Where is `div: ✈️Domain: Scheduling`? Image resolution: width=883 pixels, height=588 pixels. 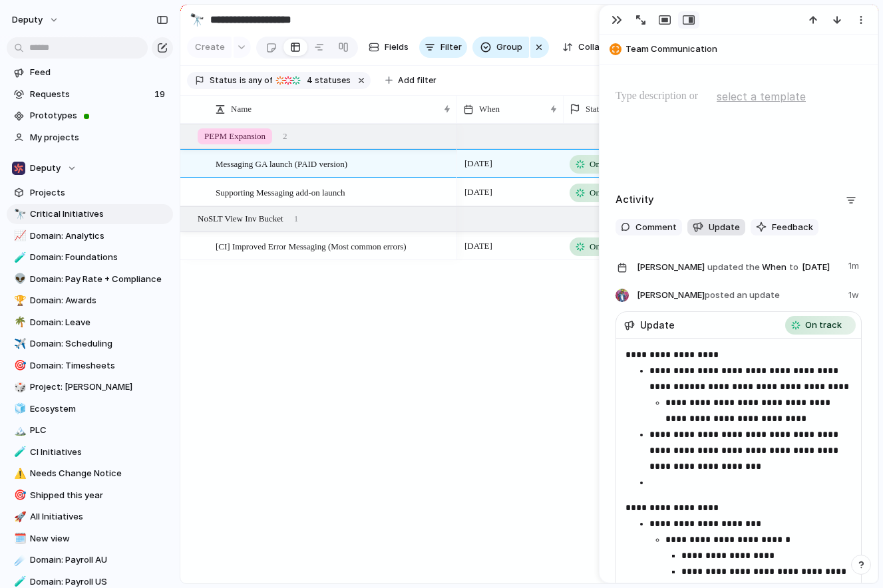 div: ✈️Domain: Scheduling is located at coordinates (90, 344).